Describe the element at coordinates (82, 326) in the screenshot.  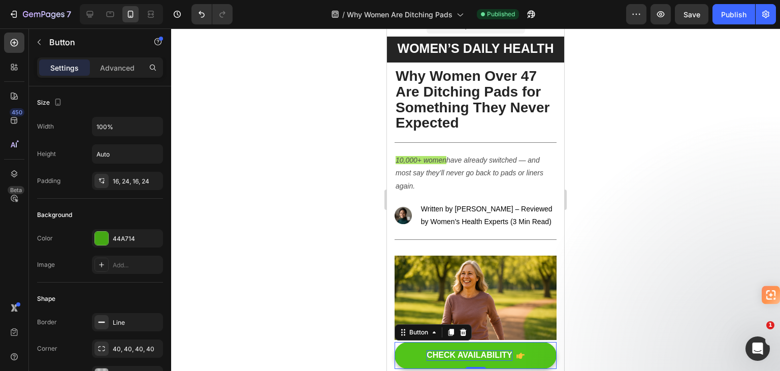
I see `p: CHECK AVAILABILITY` at that location.